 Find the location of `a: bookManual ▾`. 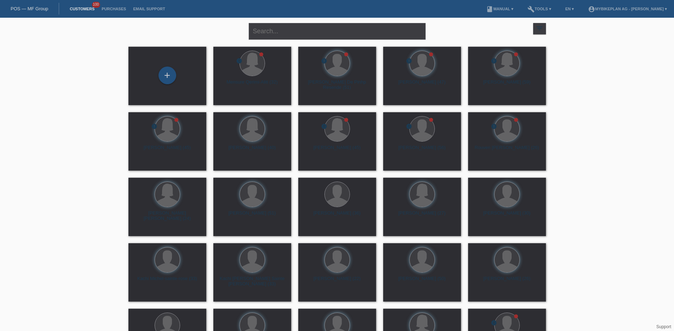

a: bookManual ▾ is located at coordinates (500, 9).